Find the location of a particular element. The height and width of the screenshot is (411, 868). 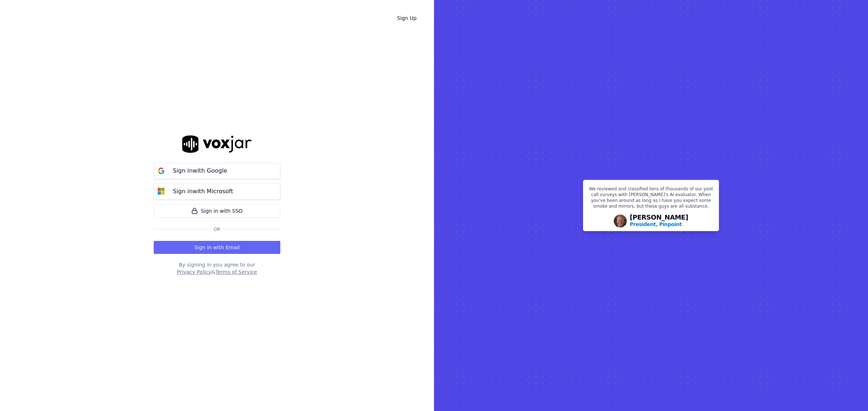

button: Sign inwith Microsoft is located at coordinates (217, 192).